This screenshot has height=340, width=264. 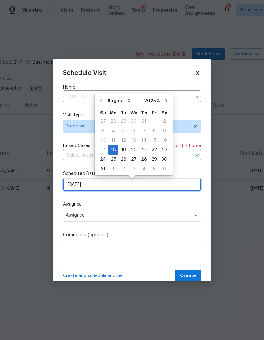 I want to click on div: Sun Aug 17 2025, so click(x=103, y=150).